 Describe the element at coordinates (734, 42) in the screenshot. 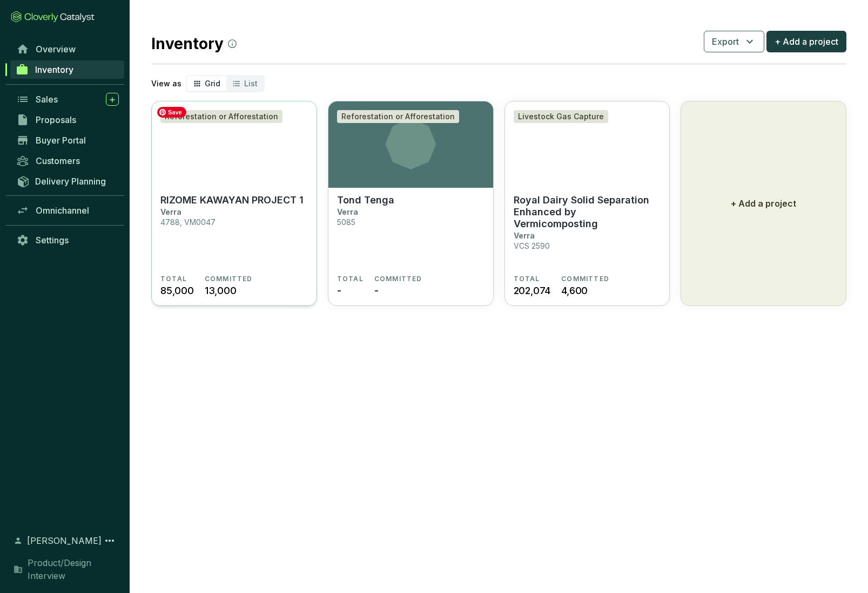

I see `button: Export` at that location.